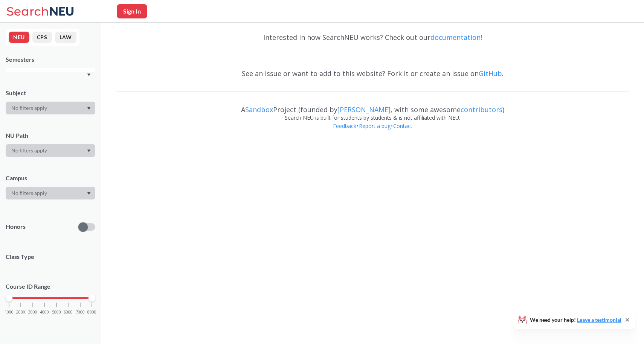 The width and height of the screenshot is (644, 344). I want to click on a: Contact, so click(403, 126).